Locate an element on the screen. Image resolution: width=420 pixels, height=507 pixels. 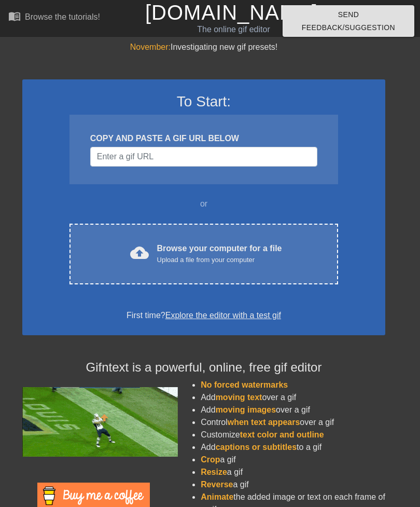
div: COPY AND PASTE A GIF URL BELOW is located at coordinates (204, 138).